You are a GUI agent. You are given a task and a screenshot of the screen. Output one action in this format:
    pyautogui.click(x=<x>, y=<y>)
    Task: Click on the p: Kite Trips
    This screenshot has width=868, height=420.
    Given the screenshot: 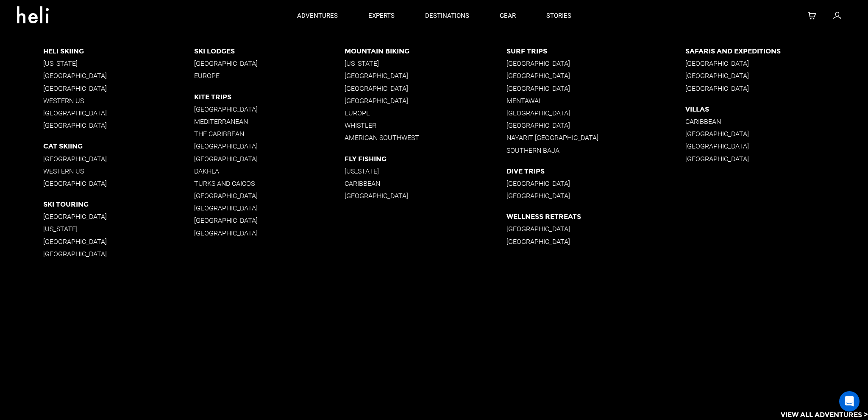 What is the action you would take?
    pyautogui.click(x=270, y=97)
    